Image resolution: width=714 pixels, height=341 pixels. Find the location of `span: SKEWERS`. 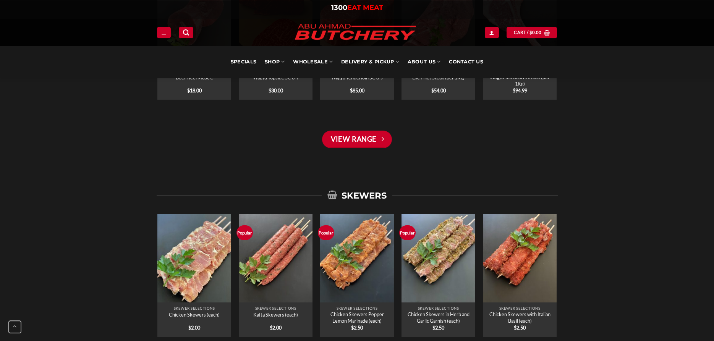

span: SKEWERS is located at coordinates (357, 196).